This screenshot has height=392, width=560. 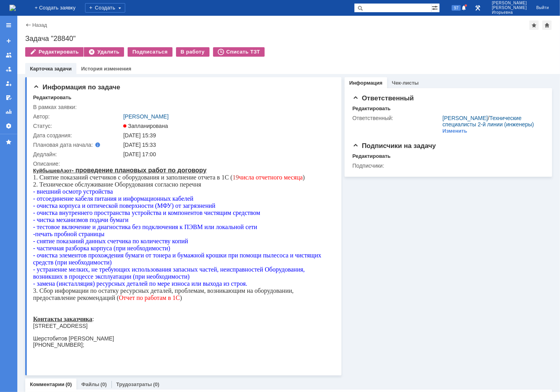 What do you see at coordinates (478, 8) in the screenshot?
I see `a: Перейти в интерфейс администратора` at bounding box center [478, 8].